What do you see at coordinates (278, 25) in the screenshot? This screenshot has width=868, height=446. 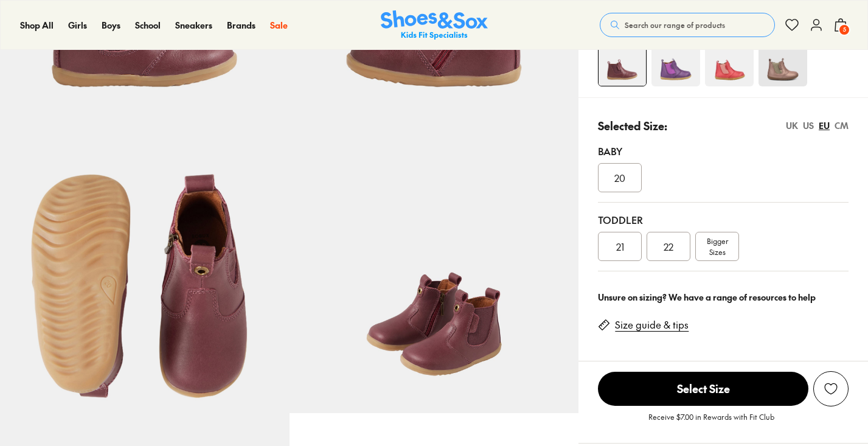 I see `span: Sale` at bounding box center [278, 25].